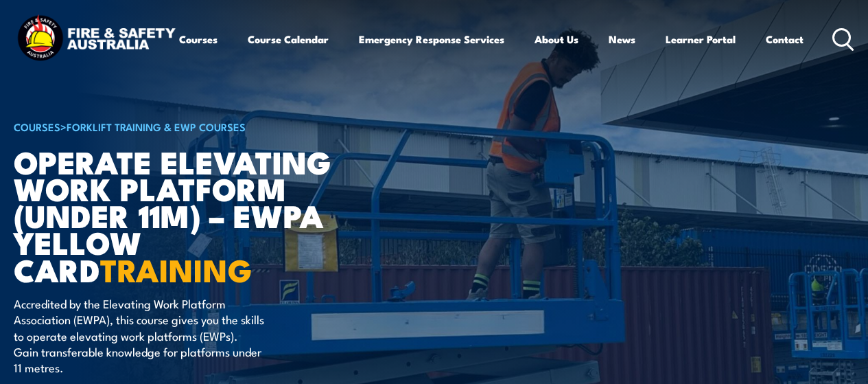 This screenshot has width=868, height=384. I want to click on a: COURSES, so click(37, 127).